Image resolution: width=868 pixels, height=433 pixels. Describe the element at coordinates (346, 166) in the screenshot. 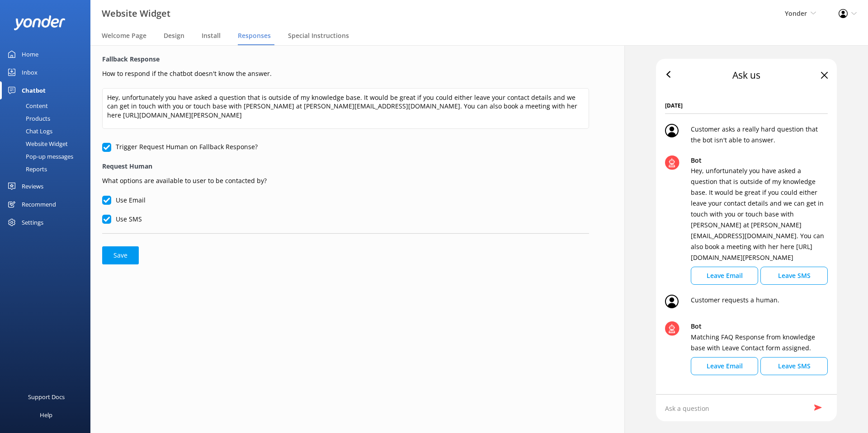

I see `label: Request Human` at that location.